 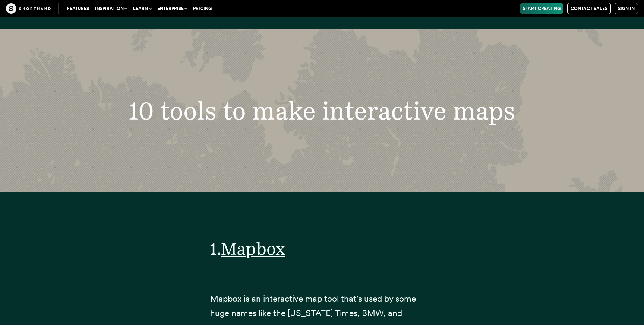 I want to click on a: Mapbox, so click(x=253, y=248).